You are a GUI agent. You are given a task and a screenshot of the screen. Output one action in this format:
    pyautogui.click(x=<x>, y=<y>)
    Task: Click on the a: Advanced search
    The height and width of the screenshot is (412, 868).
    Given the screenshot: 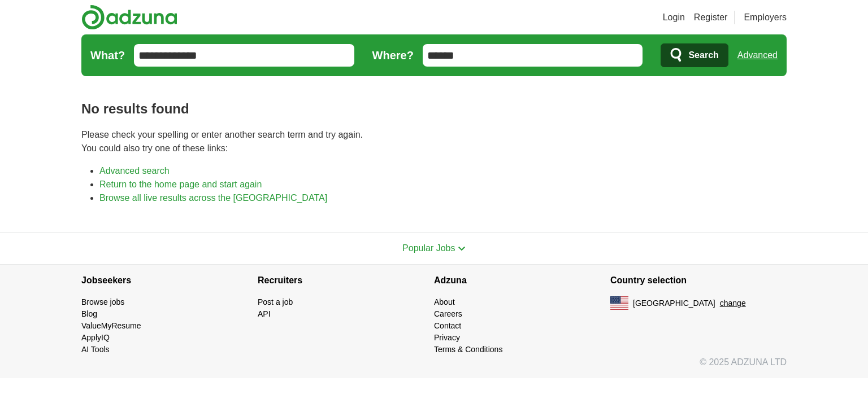 What is the action you would take?
    pyautogui.click(x=135, y=170)
    